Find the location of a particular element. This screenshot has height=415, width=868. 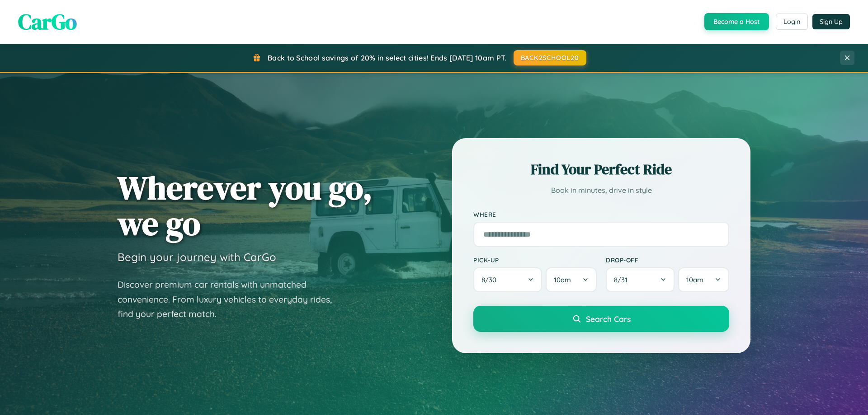

h1: Wherever you go, we go is located at coordinates (245, 205).